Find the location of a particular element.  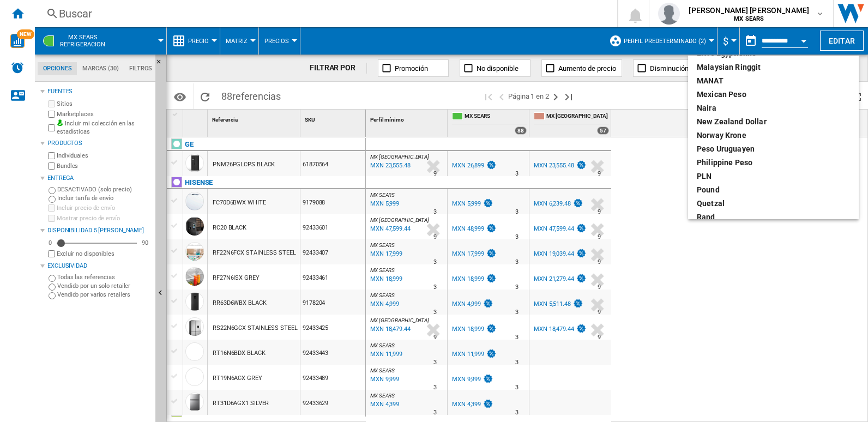

div: PLN is located at coordinates (773, 176).